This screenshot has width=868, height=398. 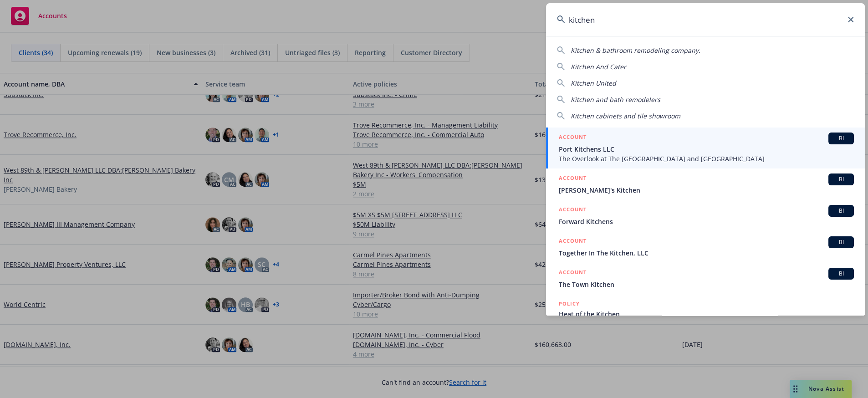 I want to click on span: Port Kitchens LLC, so click(x=706, y=149).